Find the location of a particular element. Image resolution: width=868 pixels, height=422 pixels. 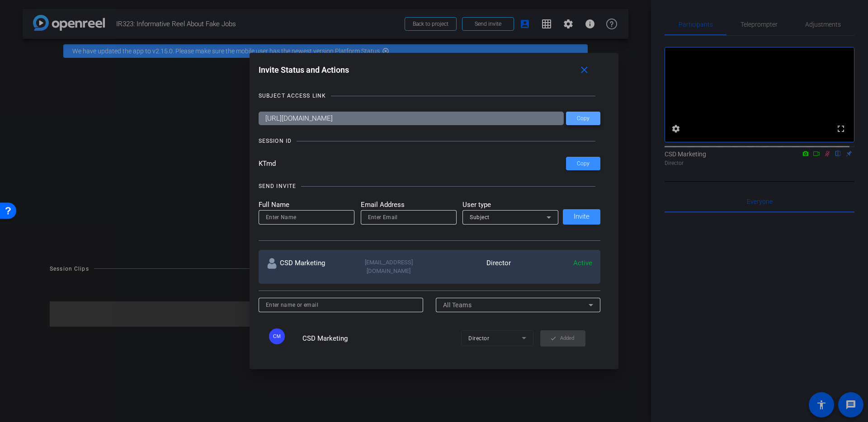

mat-icon: close is located at coordinates (584, 70).